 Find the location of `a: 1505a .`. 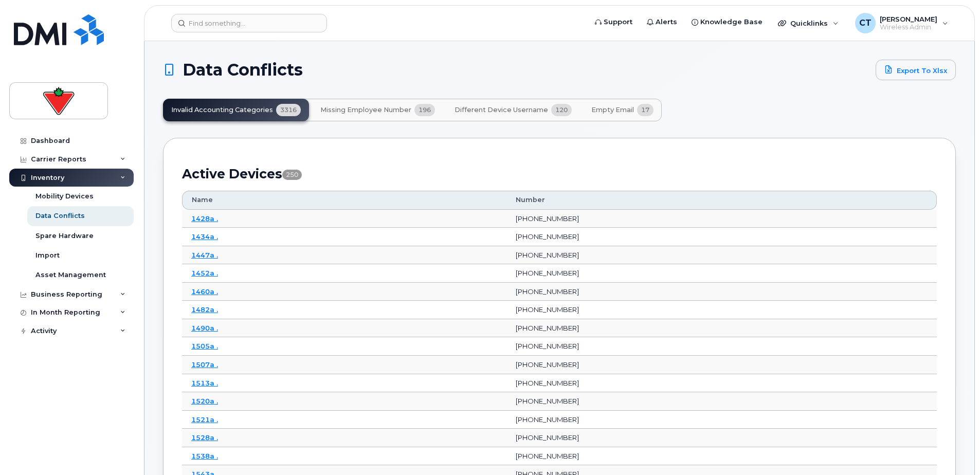

a: 1505a . is located at coordinates (205, 346).